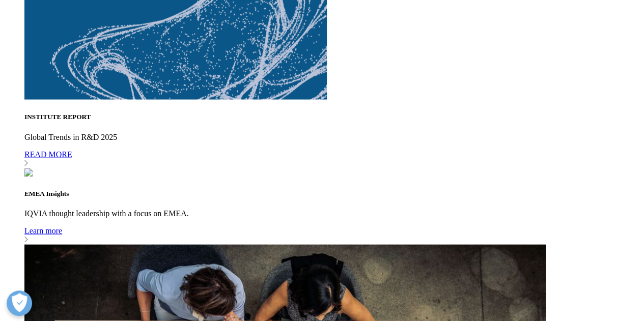 This screenshot has width=644, height=321. I want to click on img: 2093_analyzing-data-using-big-screen-display-and-laptop-cropped.png, so click(28, 173).